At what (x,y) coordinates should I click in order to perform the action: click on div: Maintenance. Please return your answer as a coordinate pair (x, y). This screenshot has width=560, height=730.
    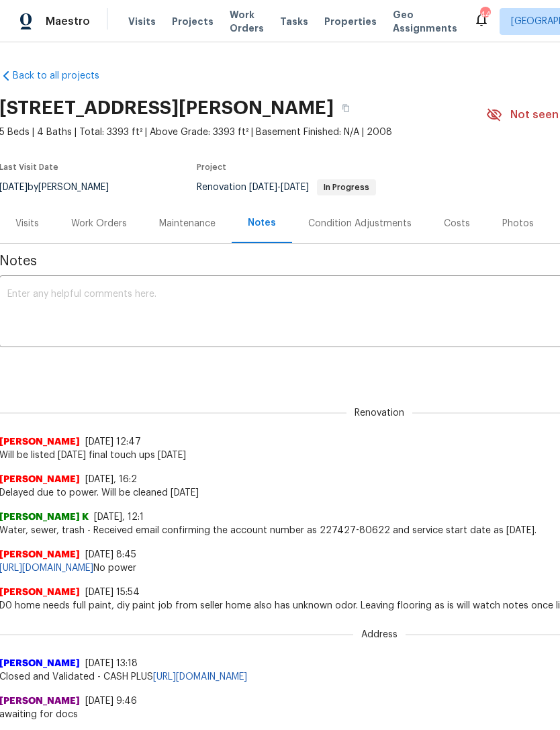
    Looking at the image, I should click on (187, 224).